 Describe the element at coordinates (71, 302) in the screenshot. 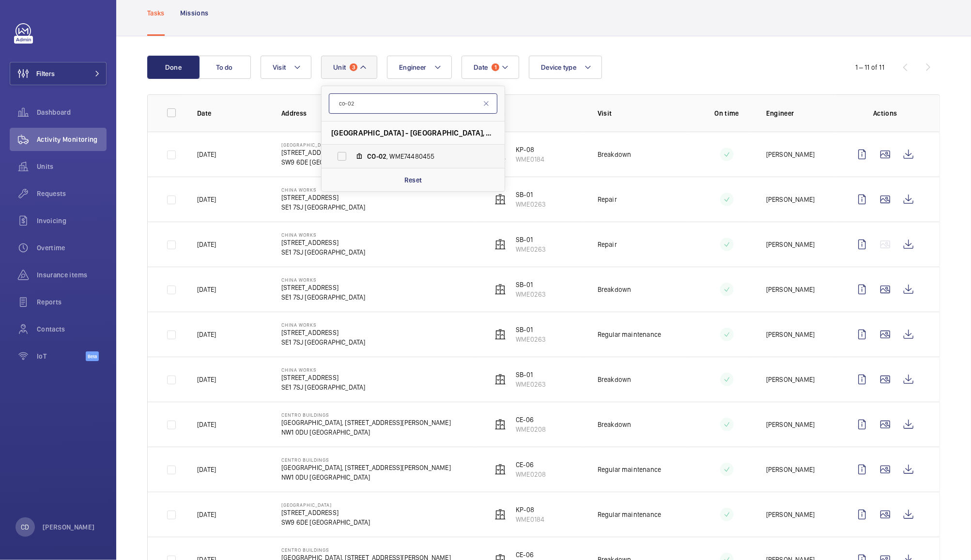

I see `span: Reports` at that location.